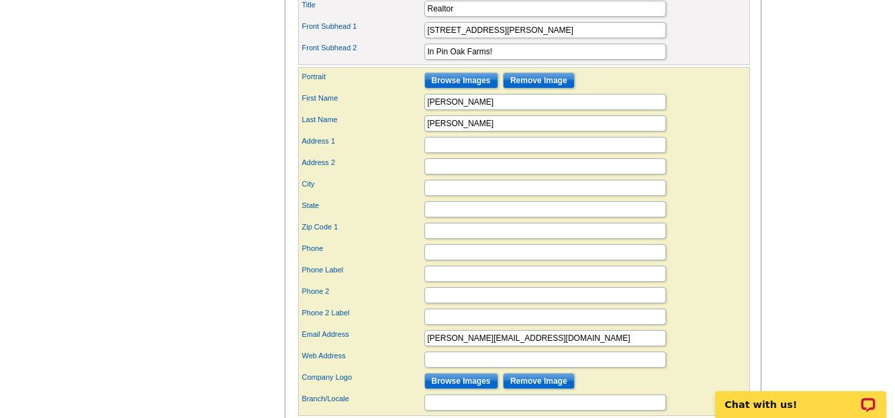 The width and height of the screenshot is (895, 418). I want to click on label: Phone 2, so click(362, 291).